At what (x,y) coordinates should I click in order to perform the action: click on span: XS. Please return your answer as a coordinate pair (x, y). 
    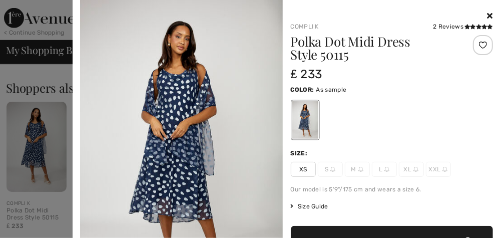
    Looking at the image, I should click on (303, 169).